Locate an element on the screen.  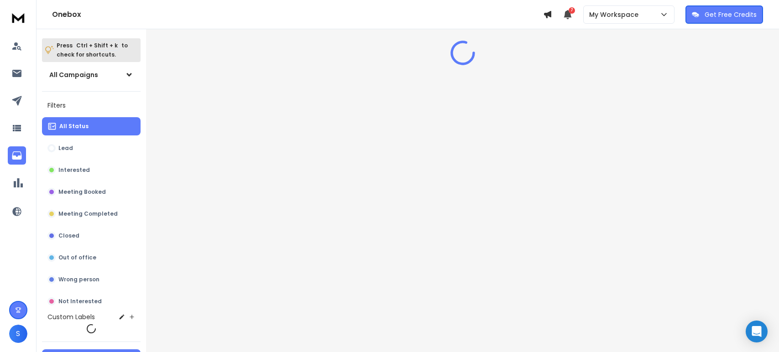
h1: All Campaigns is located at coordinates (73, 75).